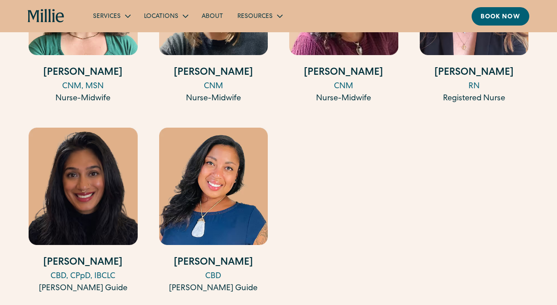 The width and height of the screenshot is (557, 305). Describe the element at coordinates (214, 276) in the screenshot. I see `div: CBD` at that location.